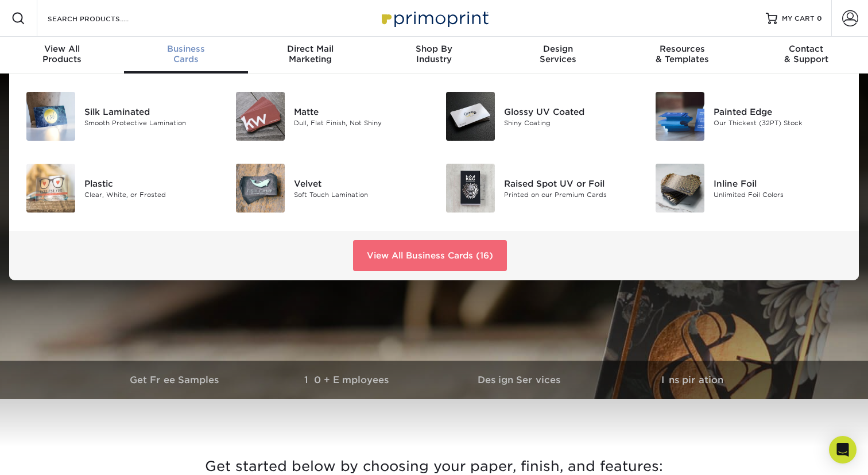 This screenshot has height=475, width=868. Describe the element at coordinates (470, 116) in the screenshot. I see `img: Glossy UV Coated Business Cards` at that location.